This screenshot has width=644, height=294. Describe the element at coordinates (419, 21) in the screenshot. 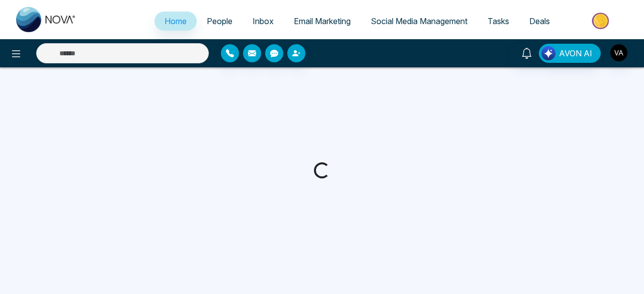

I see `a: Social Media Management` at that location.